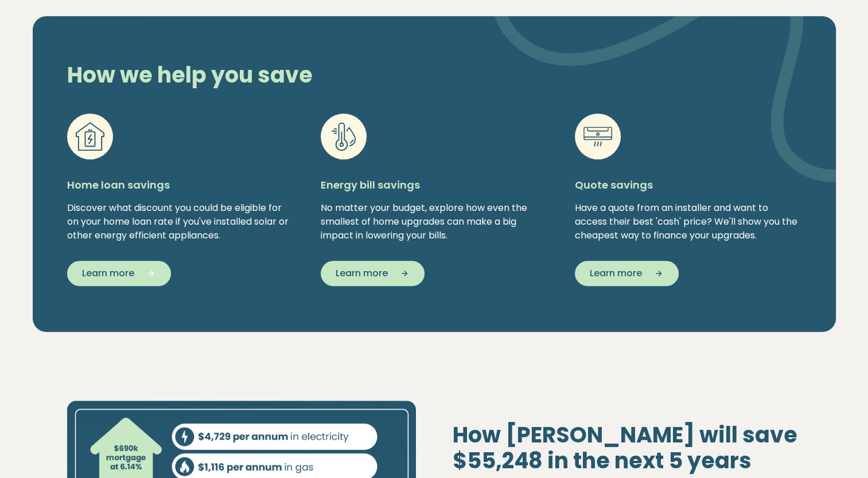 The image size is (868, 478). What do you see at coordinates (344, 136) in the screenshot?
I see `img: Energy bill savings` at bounding box center [344, 136].